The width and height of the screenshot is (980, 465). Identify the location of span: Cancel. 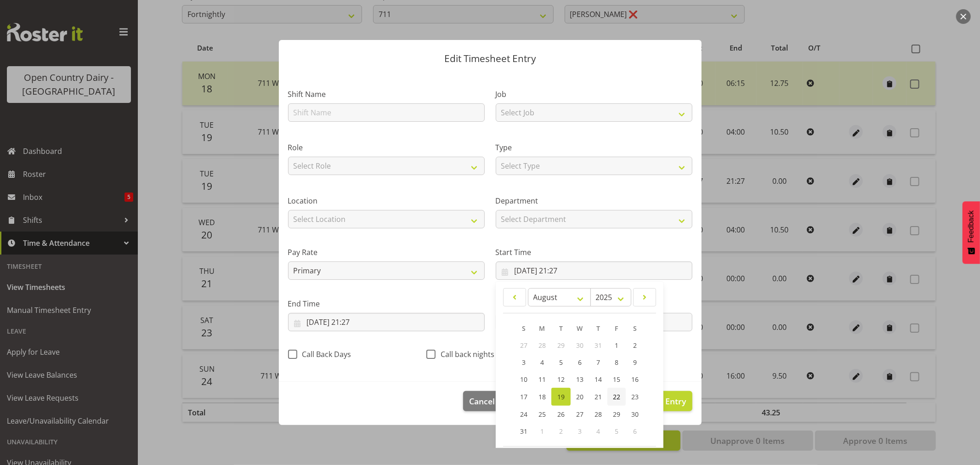
(482, 401).